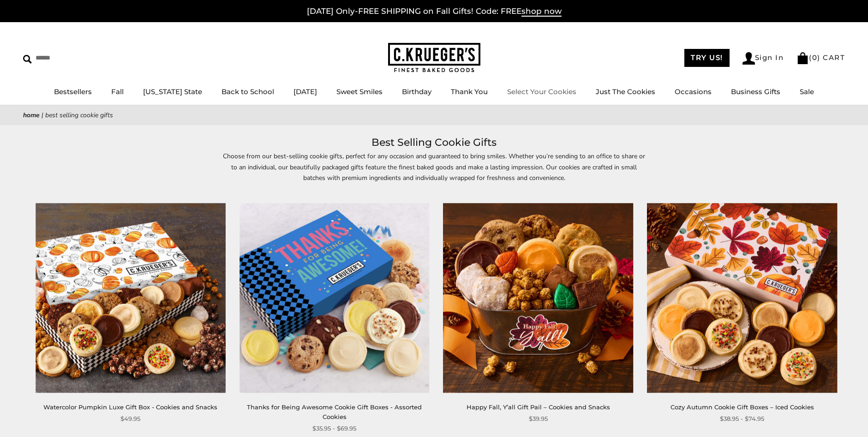 The image size is (868, 437). I want to click on p: Choose from our best-selling cookie gifts, perfect for any occasion and guaranteed to bring smile..., so click(434, 172).